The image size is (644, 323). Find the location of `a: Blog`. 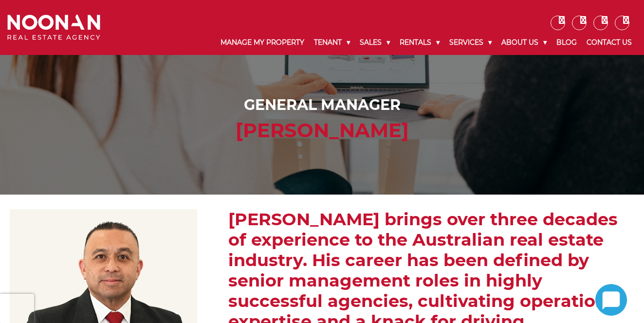

a: Blog is located at coordinates (567, 42).